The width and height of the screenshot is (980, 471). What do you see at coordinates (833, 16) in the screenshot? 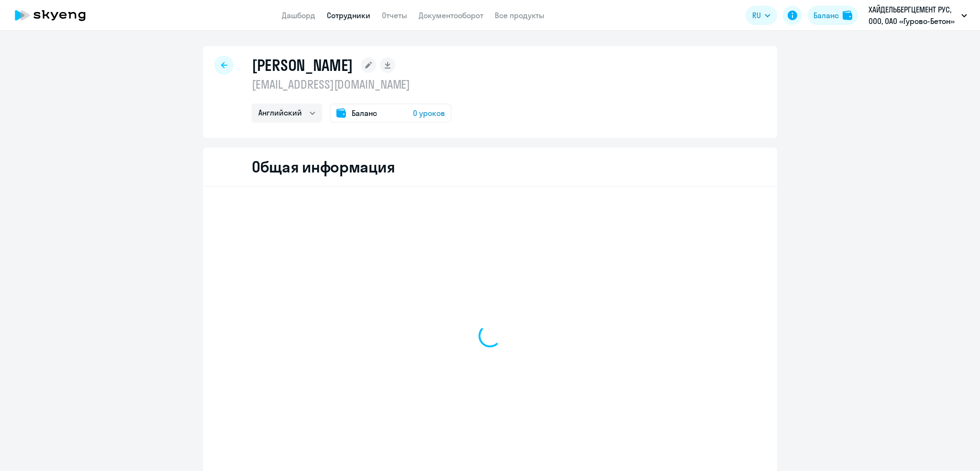
I see `a: Балансbalance` at bounding box center [833, 16].